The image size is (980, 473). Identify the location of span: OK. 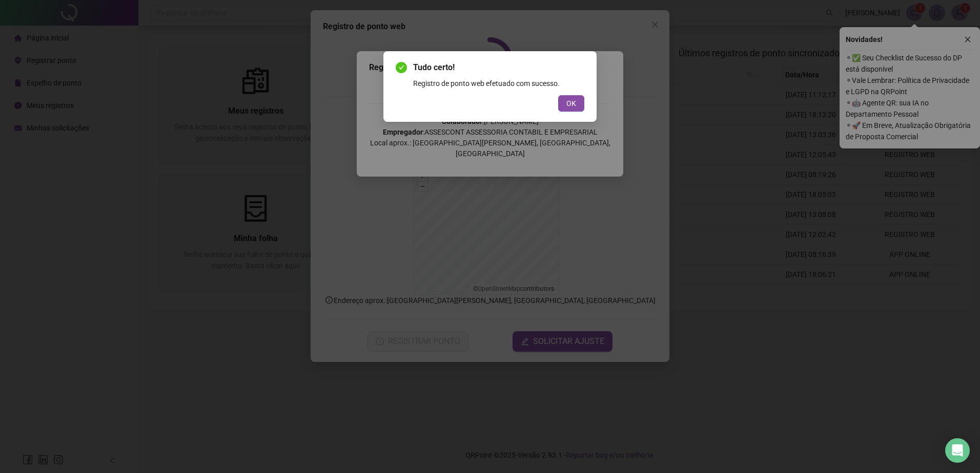
(571, 103).